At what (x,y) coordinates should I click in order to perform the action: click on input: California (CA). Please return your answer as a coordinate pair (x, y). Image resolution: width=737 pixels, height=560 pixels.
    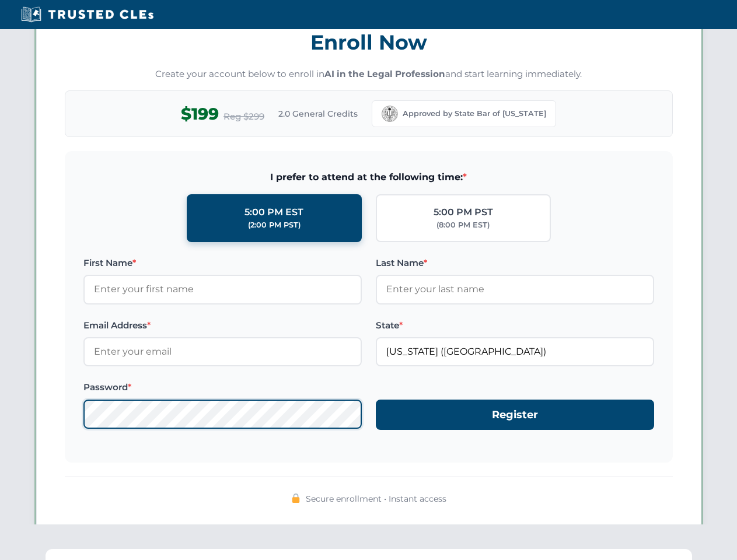
    Looking at the image, I should click on (515, 352).